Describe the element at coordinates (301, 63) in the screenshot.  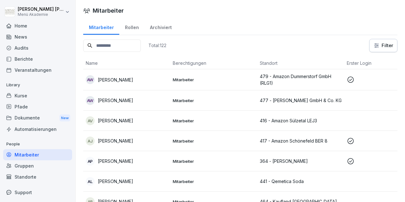
I see `th: Standort` at that location.